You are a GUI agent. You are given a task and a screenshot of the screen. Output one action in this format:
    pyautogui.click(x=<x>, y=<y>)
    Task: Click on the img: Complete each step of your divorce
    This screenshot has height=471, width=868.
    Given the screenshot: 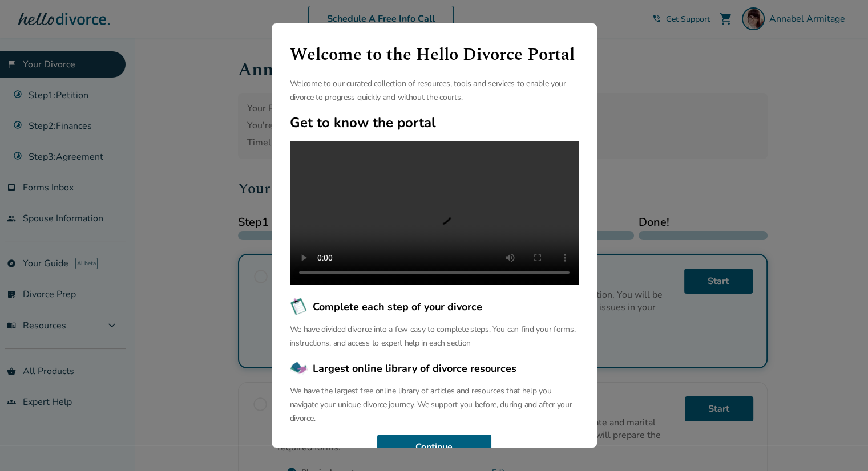 What is the action you would take?
    pyautogui.click(x=299, y=307)
    